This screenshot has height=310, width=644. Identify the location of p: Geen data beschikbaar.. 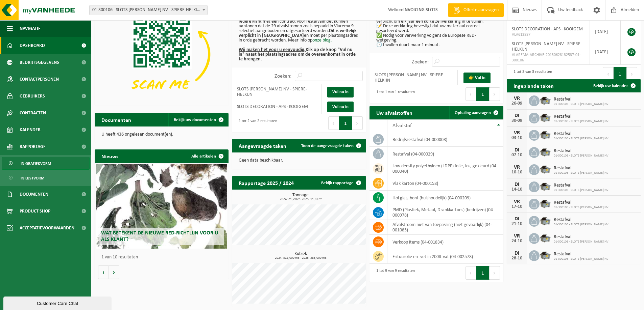
(298, 161).